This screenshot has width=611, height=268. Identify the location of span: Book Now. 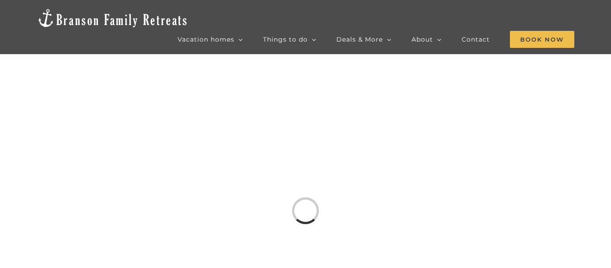
(542, 39).